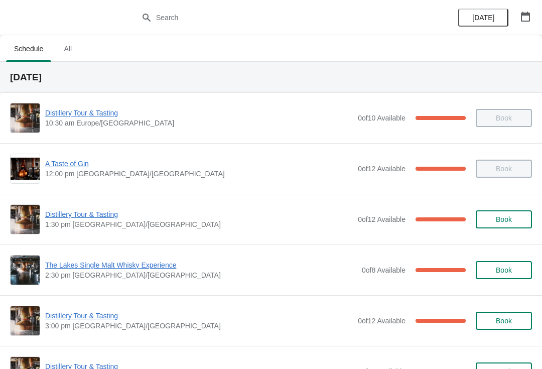  What do you see at coordinates (25, 219) in the screenshot?
I see `img: Distillery Tour & Tasting | | 1:30 pm Europe/London` at bounding box center [25, 219].